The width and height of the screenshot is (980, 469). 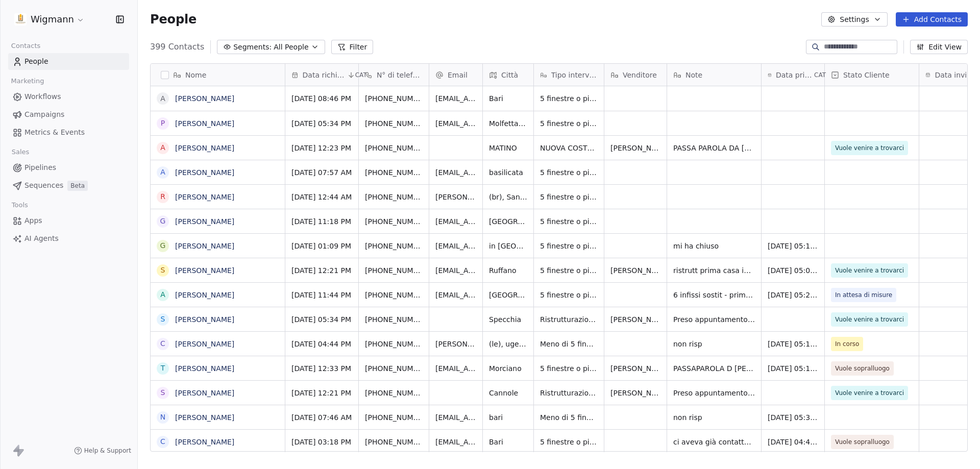 I want to click on span: (br), San donaci, so click(x=508, y=197).